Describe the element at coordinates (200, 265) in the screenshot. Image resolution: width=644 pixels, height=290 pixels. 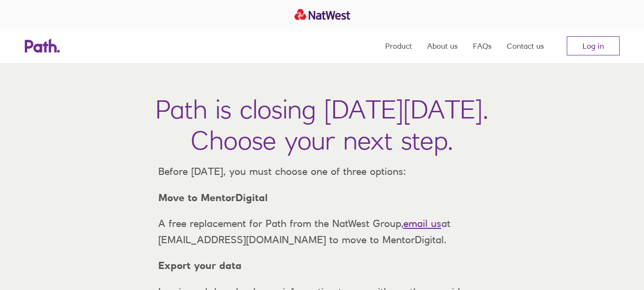
I see `strong: Export your data` at that location.